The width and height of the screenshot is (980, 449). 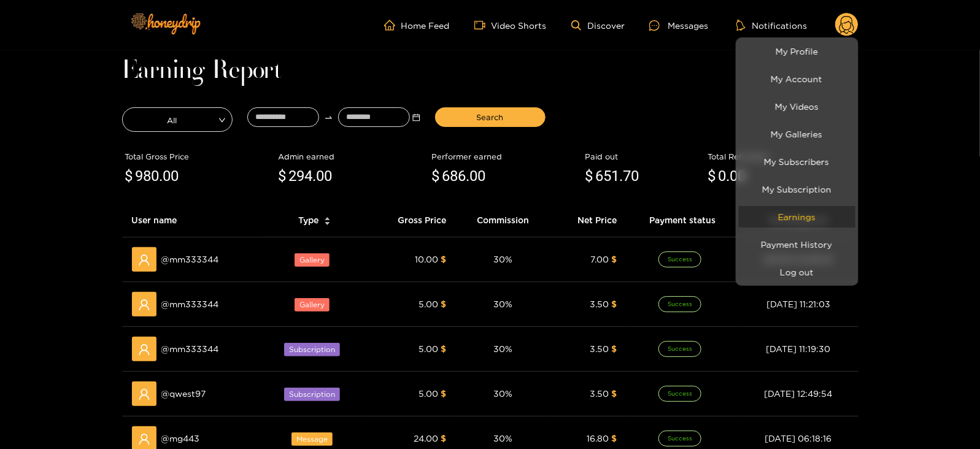 I want to click on a: My Account, so click(x=797, y=79).